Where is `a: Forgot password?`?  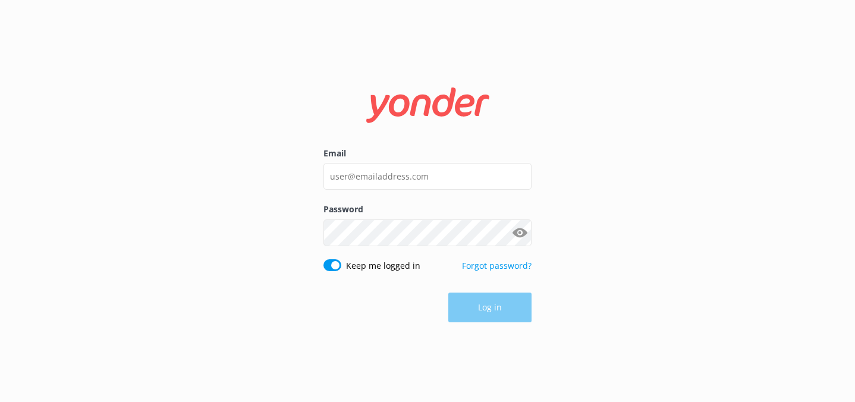 a: Forgot password? is located at coordinates (496, 265).